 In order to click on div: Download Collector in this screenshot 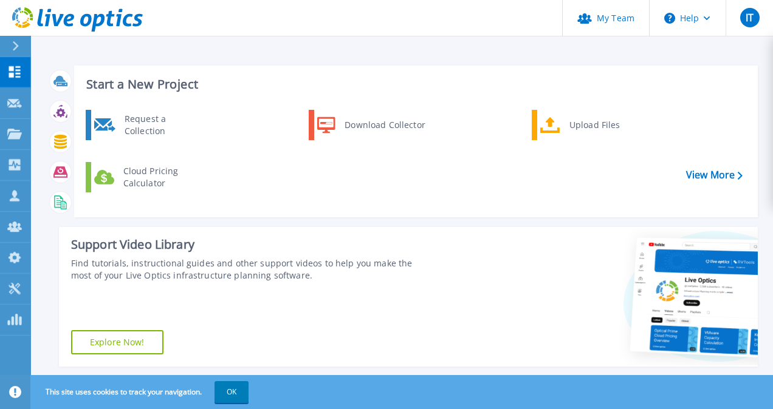, I will do `click(384, 125)`.